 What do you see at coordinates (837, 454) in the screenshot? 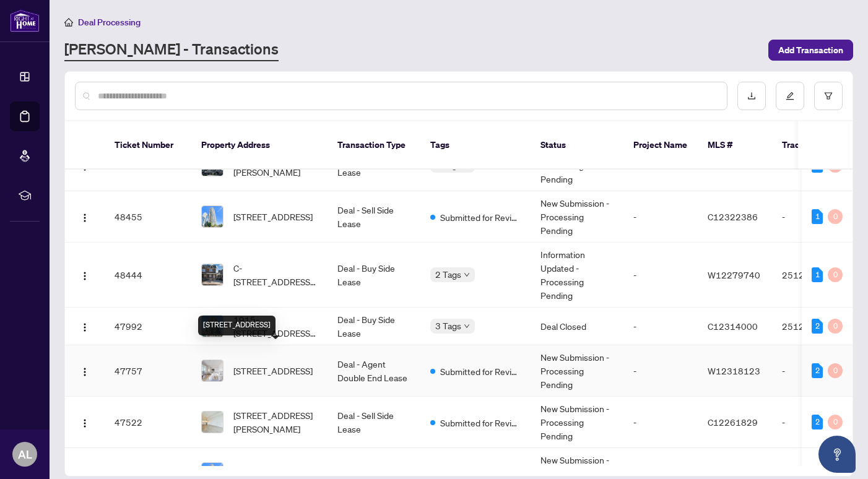
I see `button: Open asap` at bounding box center [837, 454].